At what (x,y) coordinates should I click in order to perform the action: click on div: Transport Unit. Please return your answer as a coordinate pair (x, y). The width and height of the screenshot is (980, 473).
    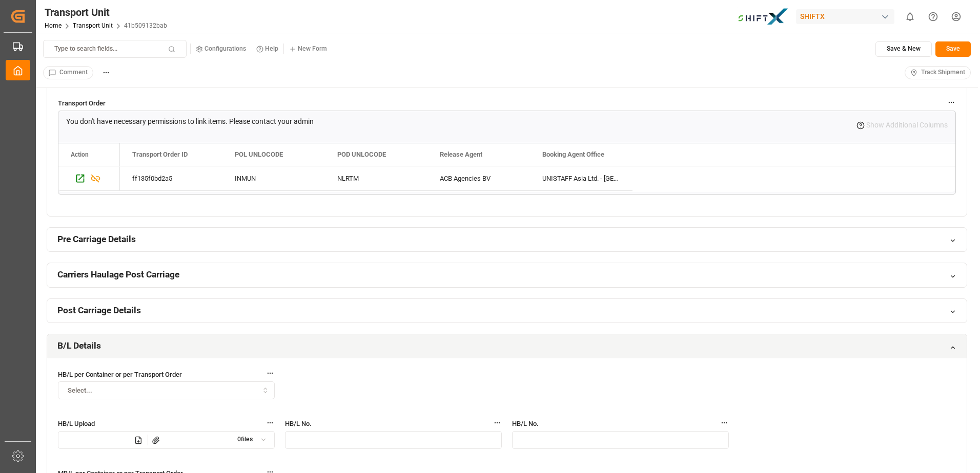
    Looking at the image, I should click on (106, 12).